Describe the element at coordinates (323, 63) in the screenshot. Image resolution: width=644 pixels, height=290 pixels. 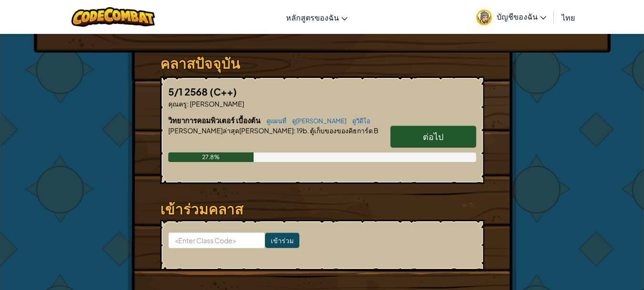
I see `h3: คลาสปัจจุบัน` at that location.